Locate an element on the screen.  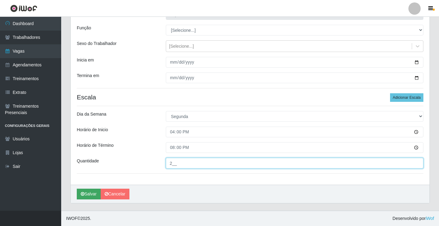
label: Quantidade is located at coordinates (88, 161).